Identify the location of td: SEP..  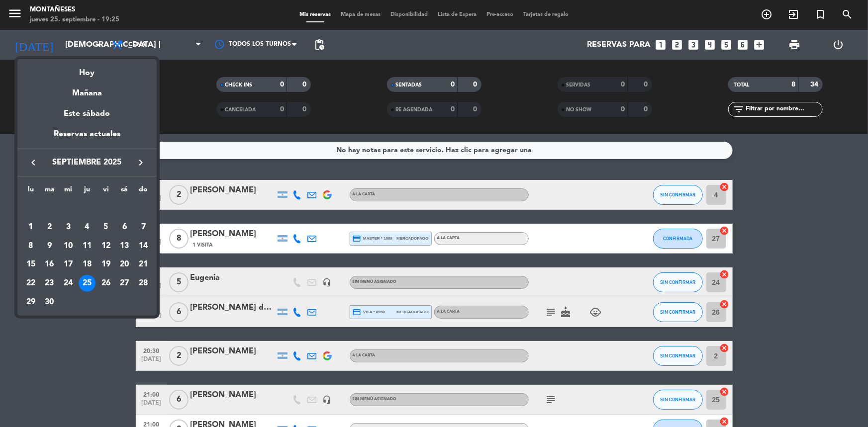
(87, 208).